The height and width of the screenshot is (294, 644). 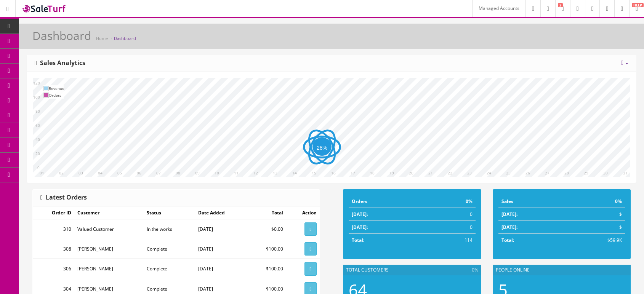 What do you see at coordinates (267, 213) in the screenshot?
I see `td: Total` at bounding box center [267, 213].